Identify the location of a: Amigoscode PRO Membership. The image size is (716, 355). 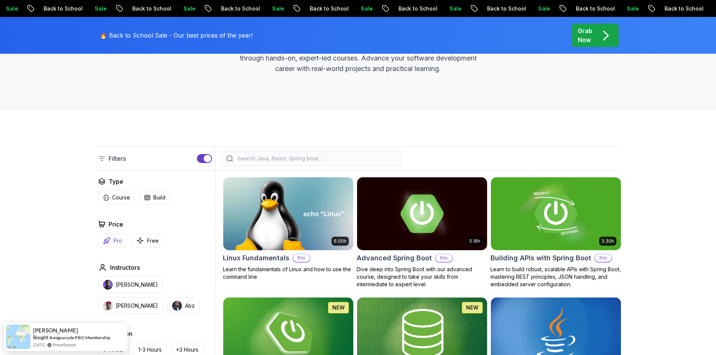
(80, 337).